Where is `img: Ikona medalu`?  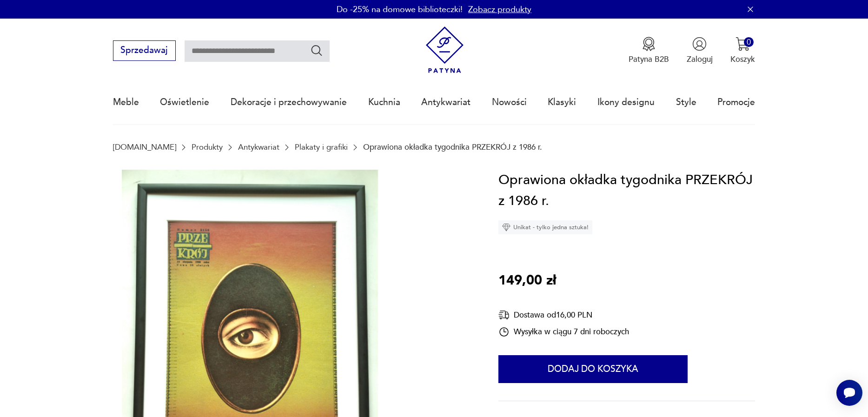 img: Ikona medalu is located at coordinates (649, 44).